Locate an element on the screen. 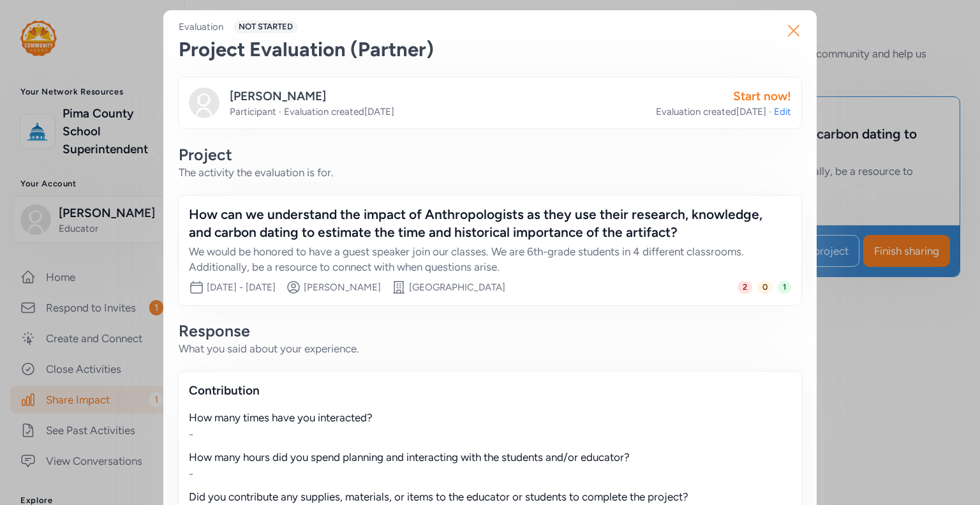 This screenshot has width=980, height=505. span: Participant is located at coordinates (253, 112).